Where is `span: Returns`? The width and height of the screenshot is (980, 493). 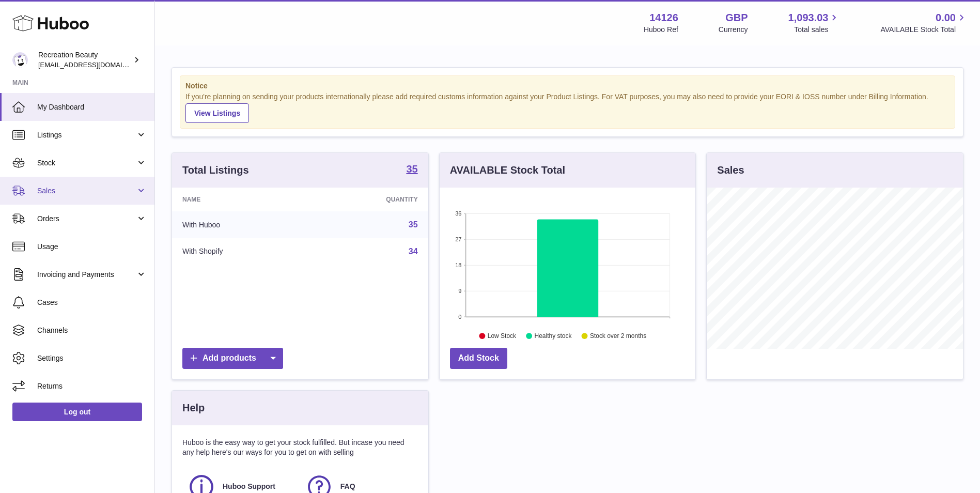 span: Returns is located at coordinates (92, 386).